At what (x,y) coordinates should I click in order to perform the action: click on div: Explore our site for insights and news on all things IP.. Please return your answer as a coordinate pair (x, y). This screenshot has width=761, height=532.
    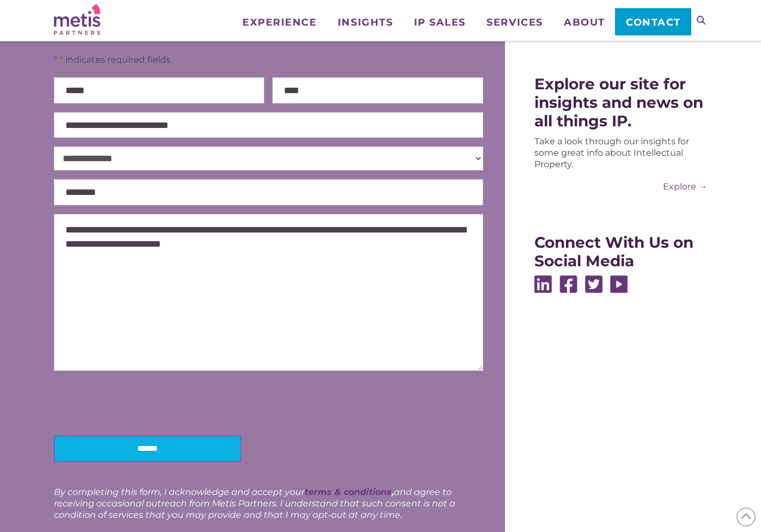
    Looking at the image, I should click on (620, 102).